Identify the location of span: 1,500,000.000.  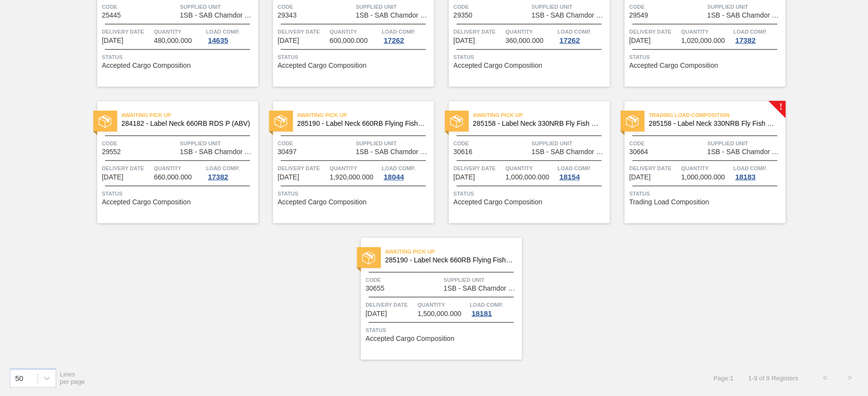
(440, 314).